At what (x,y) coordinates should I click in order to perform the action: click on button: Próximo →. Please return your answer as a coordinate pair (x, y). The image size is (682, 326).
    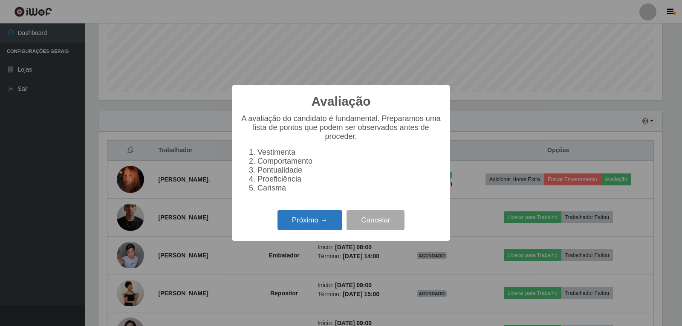
    Looking at the image, I should click on (310, 220).